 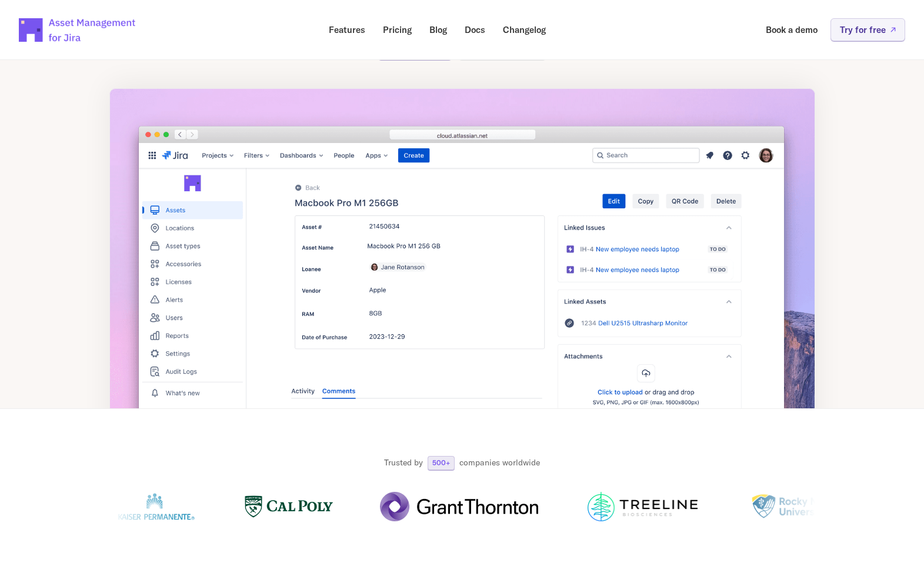 What do you see at coordinates (397, 29) in the screenshot?
I see `p: Pricing` at bounding box center [397, 29].